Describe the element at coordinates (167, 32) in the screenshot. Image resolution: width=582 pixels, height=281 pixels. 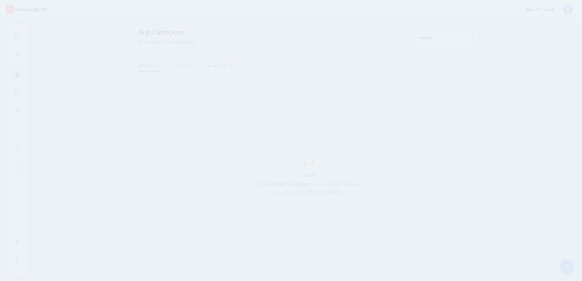
I see `span: Drip Campaigns` at that location.